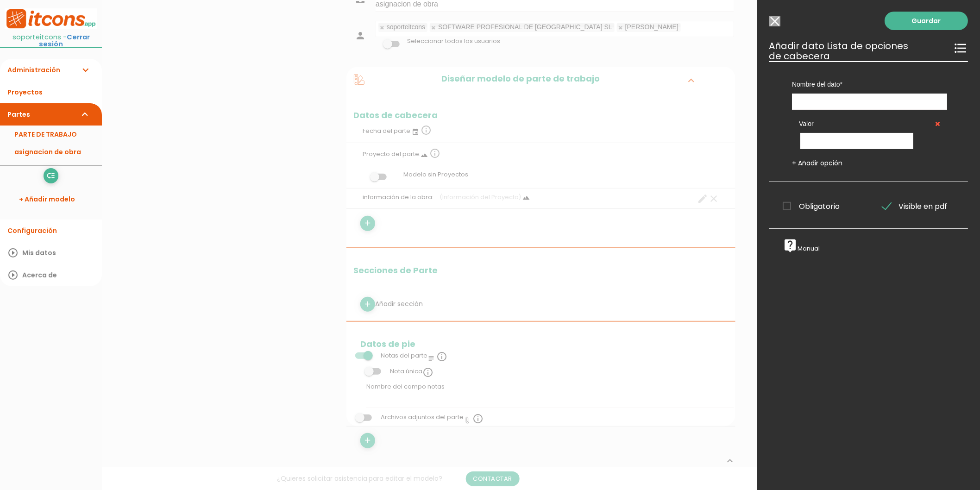 This screenshot has width=980, height=490. I want to click on a: Guardar, so click(926, 21).